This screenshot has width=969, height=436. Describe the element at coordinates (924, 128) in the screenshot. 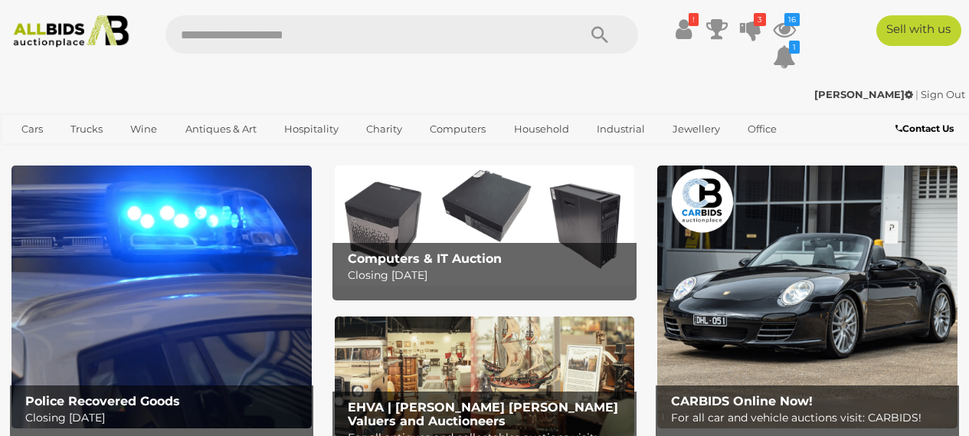

I see `b: Contact Us` at that location.